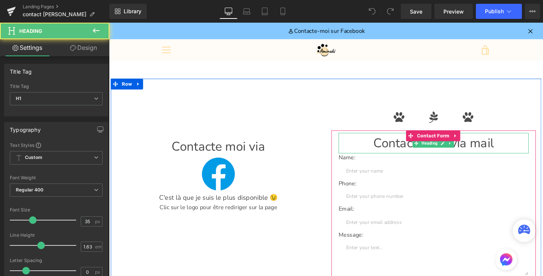 This screenshot has height=276, width=543. What do you see at coordinates (128, 11) in the screenshot?
I see `a: New Library` at bounding box center [128, 11].